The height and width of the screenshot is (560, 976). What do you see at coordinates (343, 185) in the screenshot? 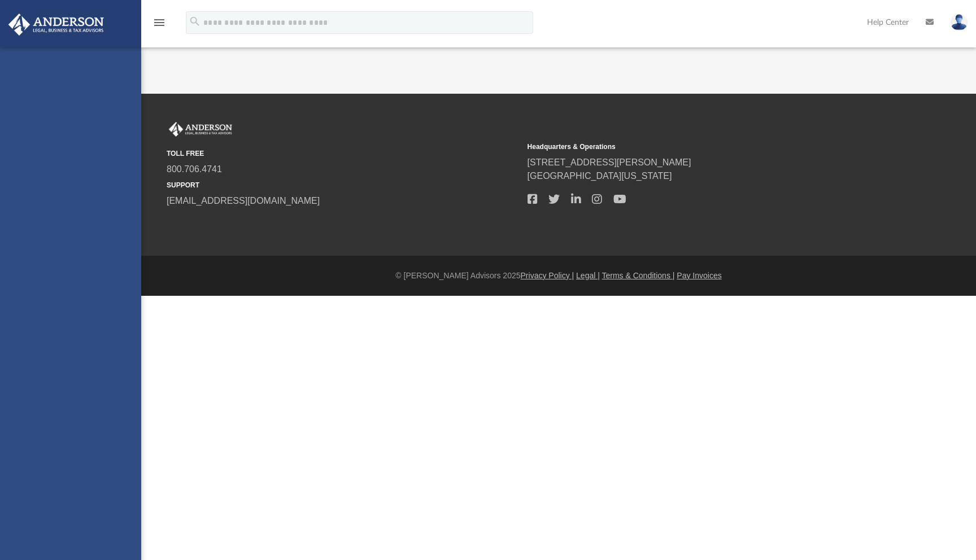
I see `small: SUPPORT` at bounding box center [343, 185].